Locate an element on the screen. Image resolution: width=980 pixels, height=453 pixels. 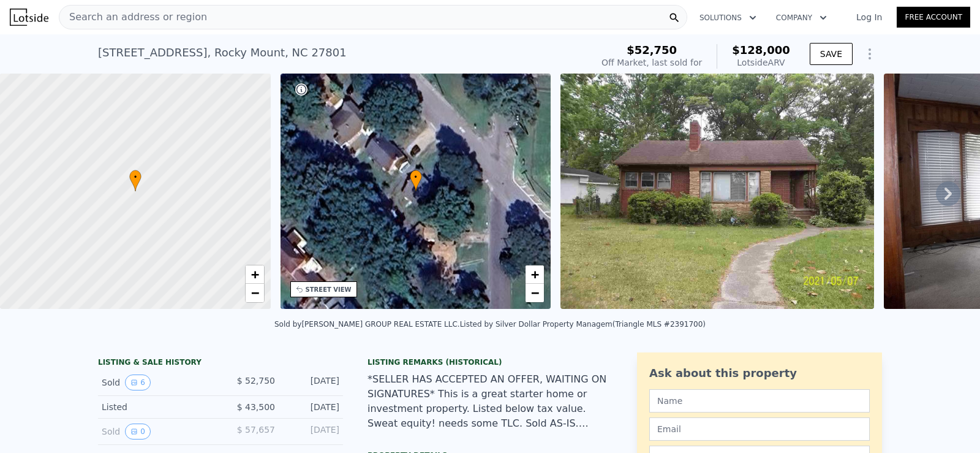
button: Show Options is located at coordinates (870, 54).